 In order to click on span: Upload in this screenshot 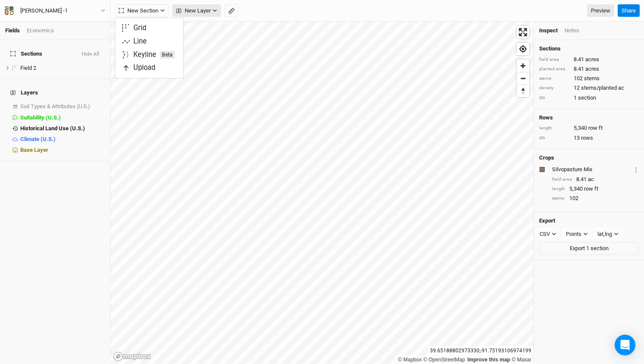, I will do `click(139, 68)`.